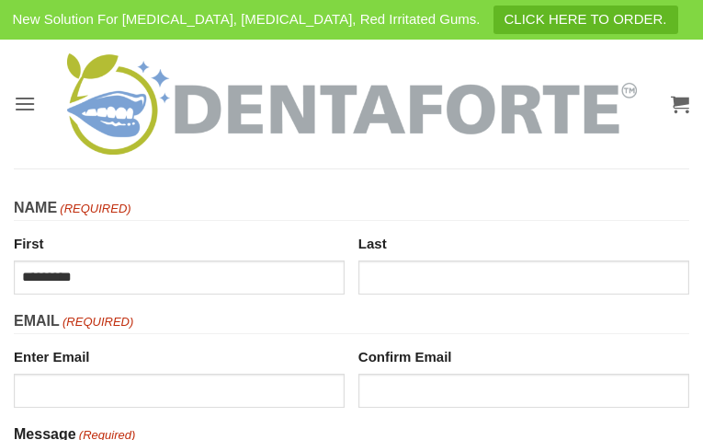  I want to click on label: First, so click(179, 241).